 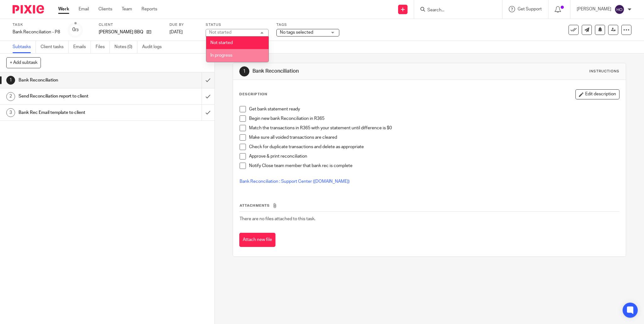 What do you see at coordinates (455, 10) in the screenshot?
I see `input: Search` at bounding box center [455, 10].